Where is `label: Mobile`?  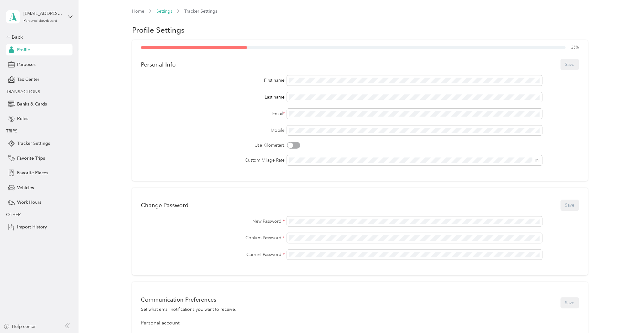 label: Mobile is located at coordinates (213, 130).